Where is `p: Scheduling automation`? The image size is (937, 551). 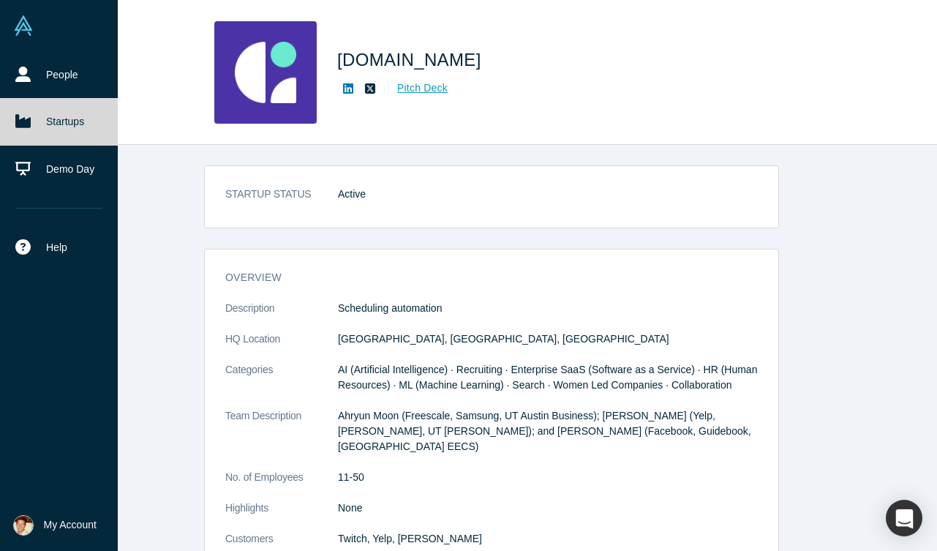
p: Scheduling automation is located at coordinates (548, 308).